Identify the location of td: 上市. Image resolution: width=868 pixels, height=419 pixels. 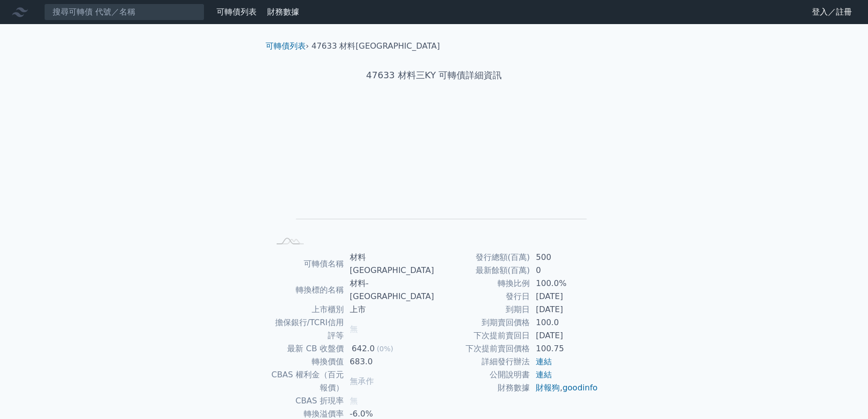
(389, 309).